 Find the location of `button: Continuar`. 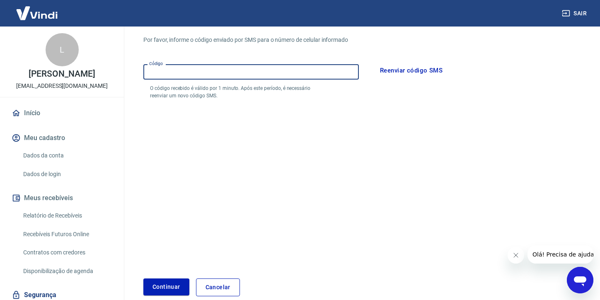

button: Continuar is located at coordinates (166, 287).